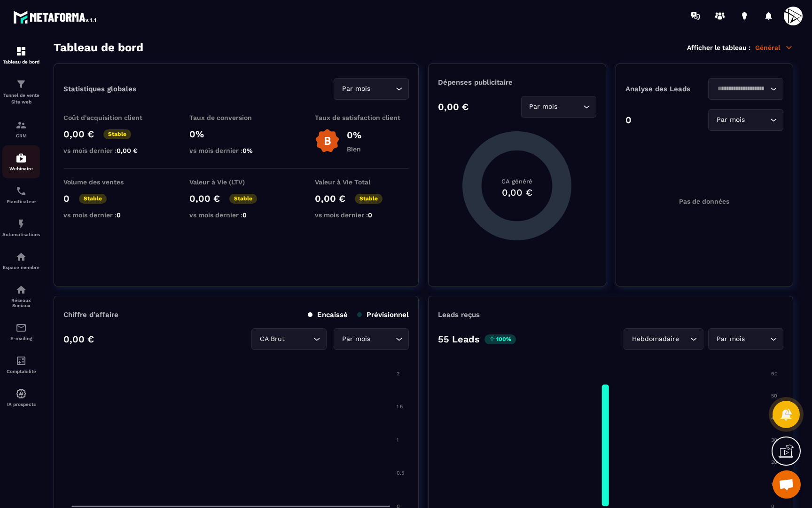 Image resolution: width=812 pixels, height=508 pixels. I want to click on tspan: 60, so click(774, 373).